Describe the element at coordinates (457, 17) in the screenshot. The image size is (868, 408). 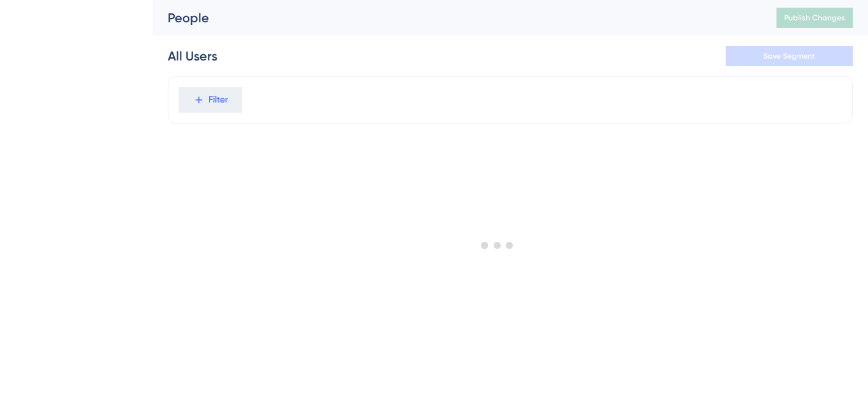
I see `div: People` at that location.